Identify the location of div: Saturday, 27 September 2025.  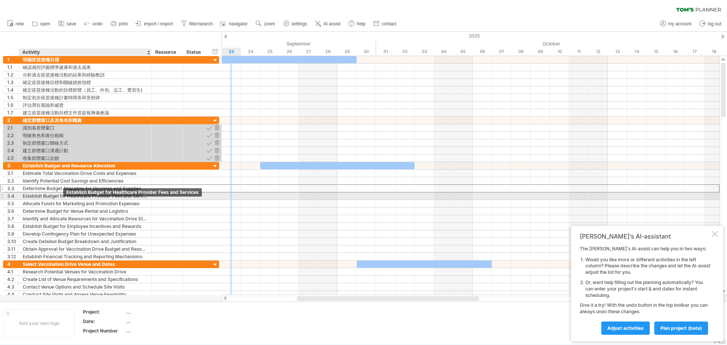
(308, 52).